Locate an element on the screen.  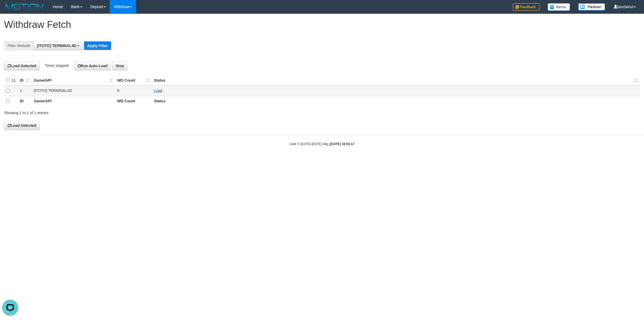
th: WD Count: activate to sort column ascending is located at coordinates (133, 80).